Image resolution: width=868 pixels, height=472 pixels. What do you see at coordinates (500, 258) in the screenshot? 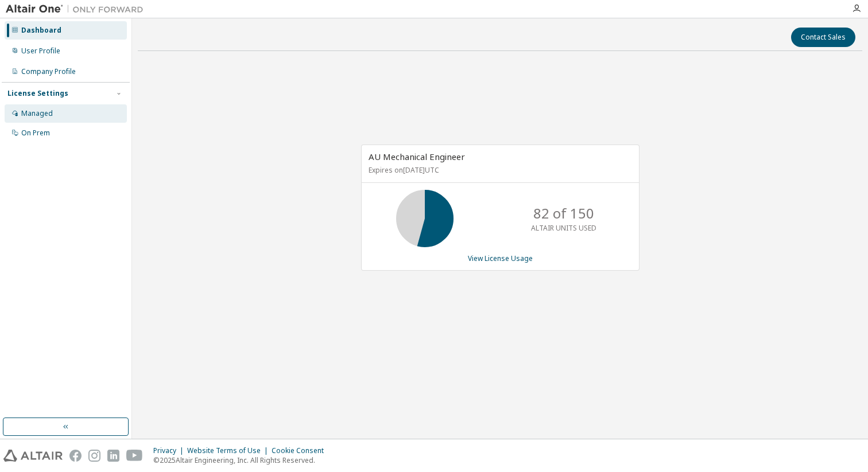
I see `a: View License Usage` at bounding box center [500, 258].